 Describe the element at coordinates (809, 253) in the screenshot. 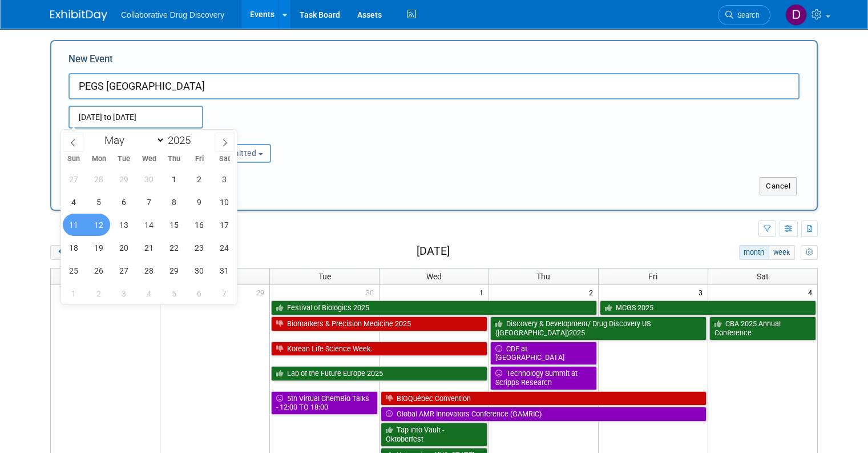

I see `i: Personalize Calendar` at that location.